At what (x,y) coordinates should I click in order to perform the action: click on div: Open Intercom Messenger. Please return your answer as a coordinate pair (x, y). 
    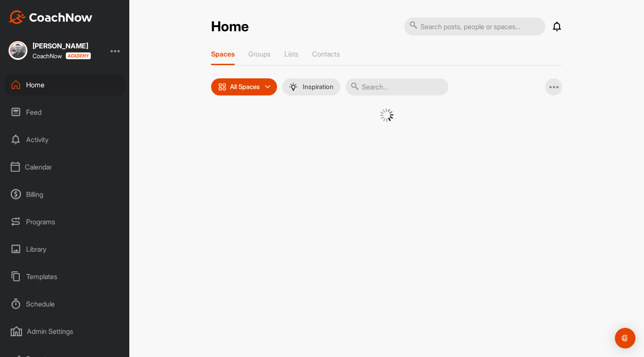
    Looking at the image, I should click on (625, 338).